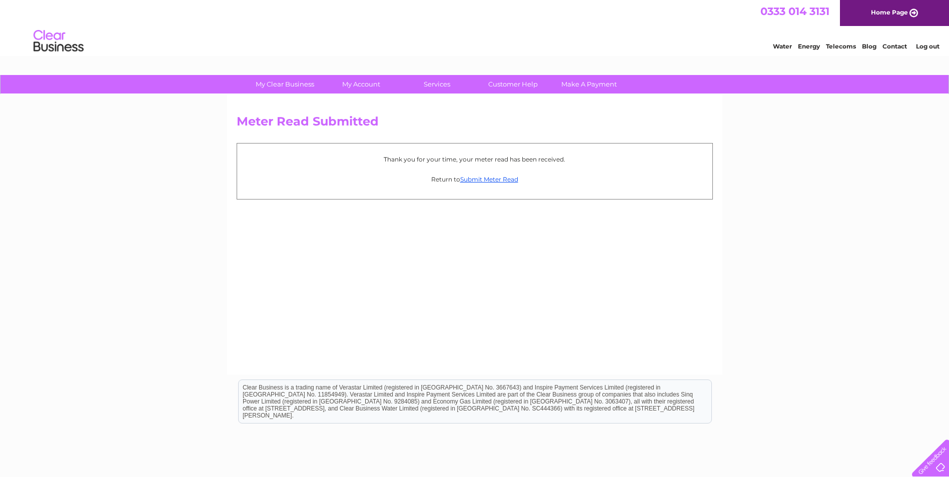 Image resolution: width=949 pixels, height=477 pixels. What do you see at coordinates (927, 46) in the screenshot?
I see `a: Log out` at bounding box center [927, 46].